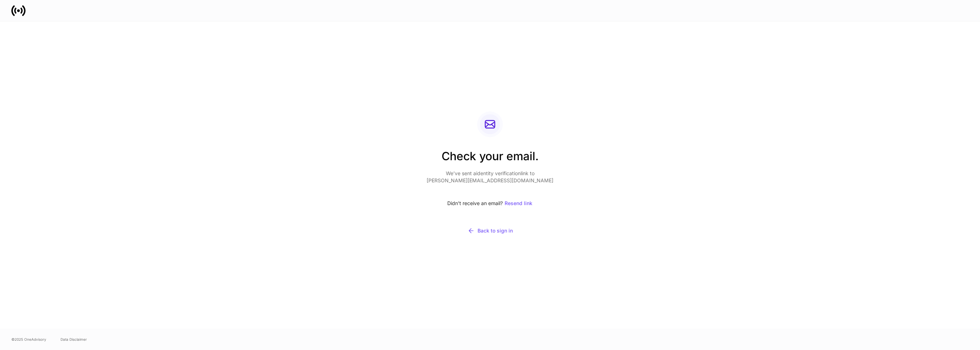 Image resolution: width=980 pixels, height=350 pixels. What do you see at coordinates (490, 231) in the screenshot?
I see `div: Back to sign in` at bounding box center [490, 231].